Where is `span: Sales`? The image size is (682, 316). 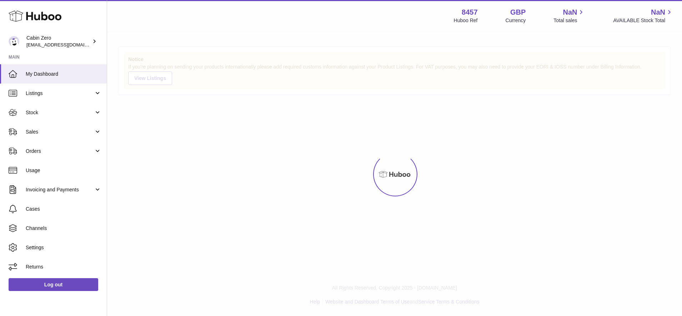
span: Sales is located at coordinates (60, 132).